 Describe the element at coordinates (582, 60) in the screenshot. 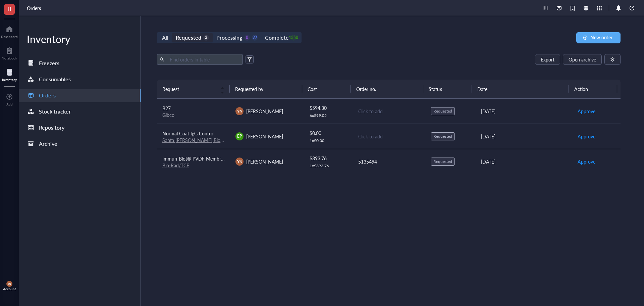

I see `button: Open archive` at that location.